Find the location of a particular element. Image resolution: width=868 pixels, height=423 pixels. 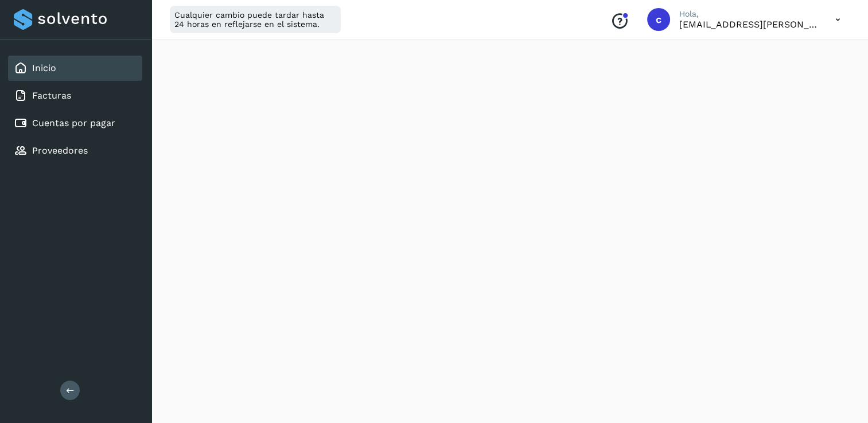

div: Cuentas por pagar is located at coordinates (75, 124).